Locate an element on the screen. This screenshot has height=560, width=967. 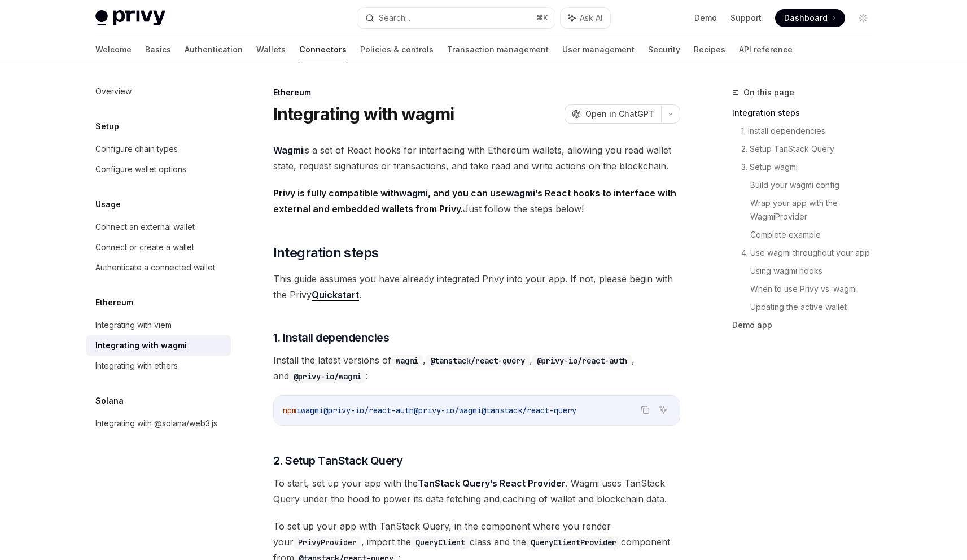
h5: Ethereum is located at coordinates (114, 303).